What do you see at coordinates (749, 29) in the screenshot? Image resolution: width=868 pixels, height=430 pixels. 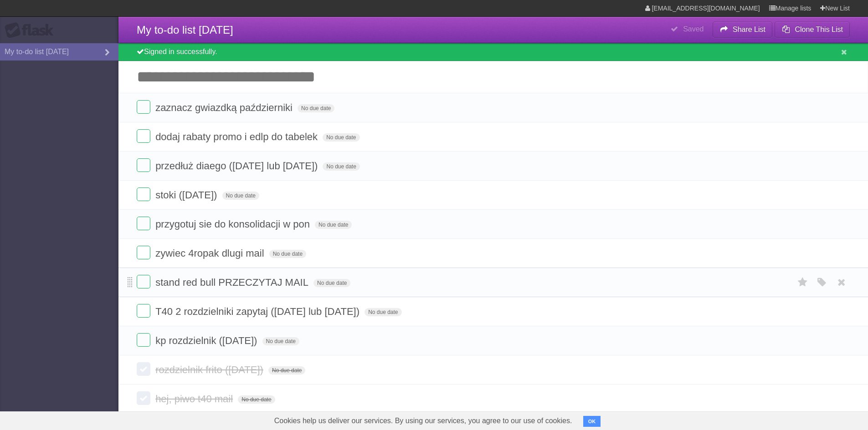 I see `b: Share List` at bounding box center [749, 29].